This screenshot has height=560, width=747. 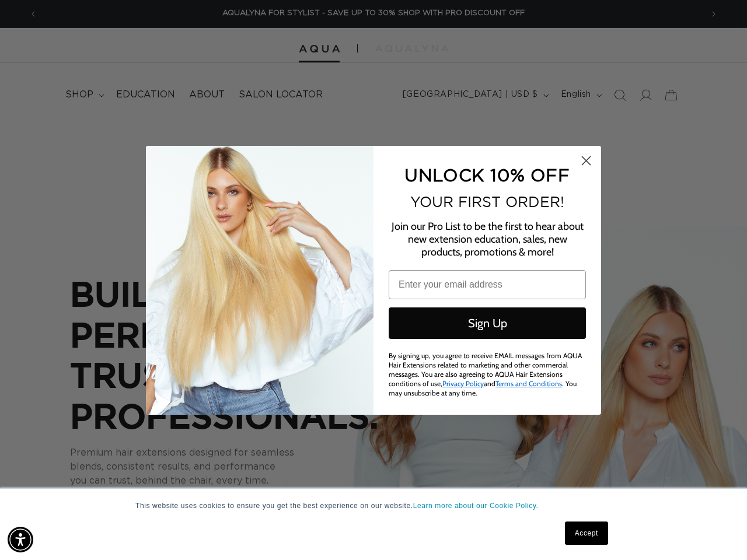 I want to click on img: daab8b0d-f573-4e8c-a4d0-05ad8d765127.png, so click(x=260, y=280).